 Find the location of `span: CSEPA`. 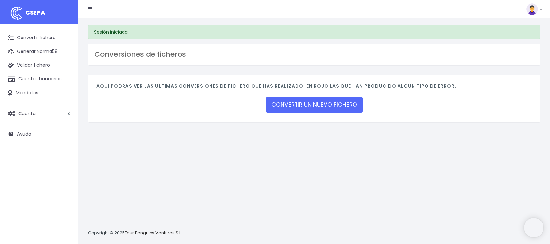

span: CSEPA is located at coordinates (35, 12).